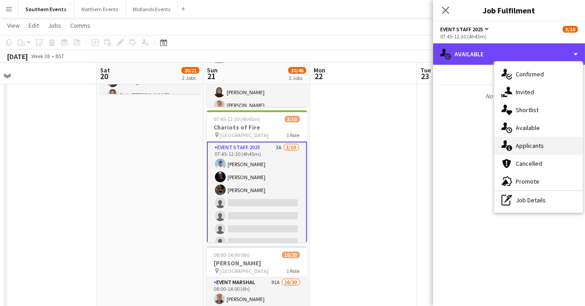 Image resolution: width=585 pixels, height=306 pixels. What do you see at coordinates (425, 76) in the screenshot?
I see `span: 23` at bounding box center [425, 76].